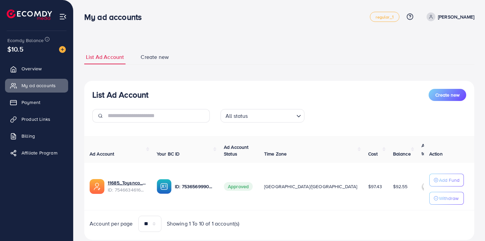 The width and height of the screenshot is (485, 241). I want to click on p: Auto top-up, so click(432, 149).